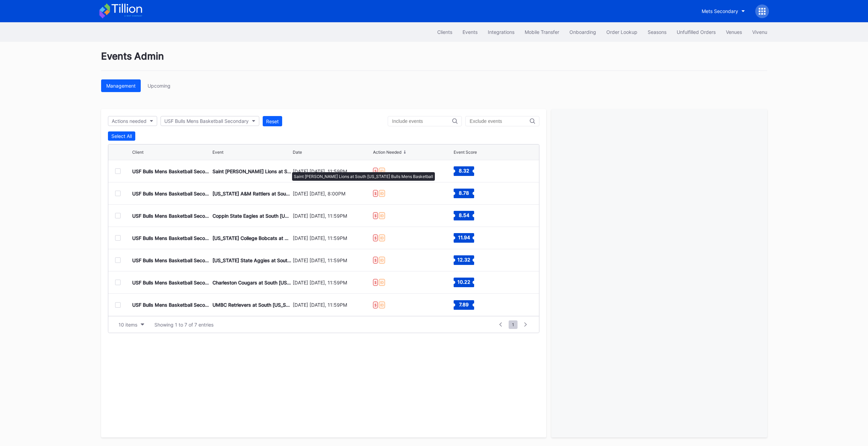  What do you see at coordinates (129, 120) in the screenshot?
I see `div: Actions needed` at bounding box center [129, 120].